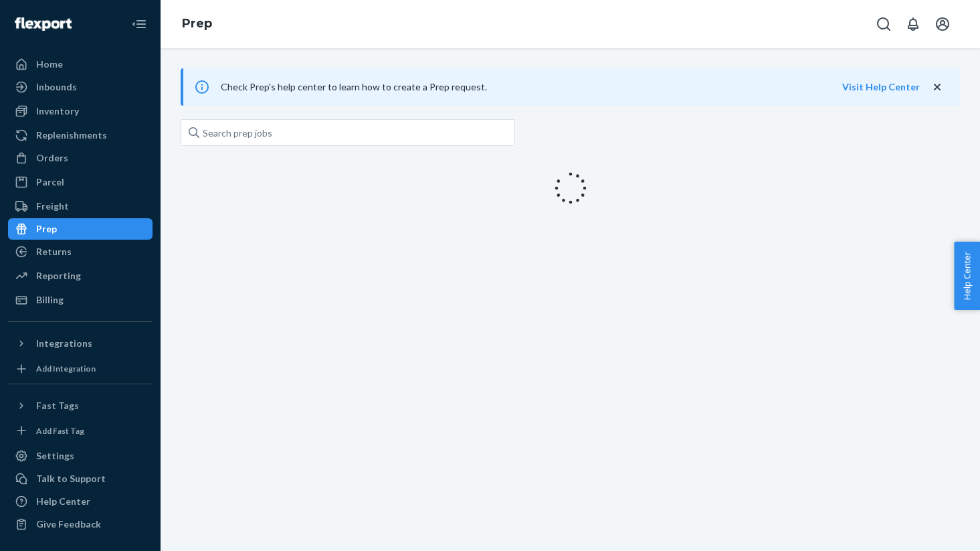  I want to click on div: Parcel, so click(50, 182).